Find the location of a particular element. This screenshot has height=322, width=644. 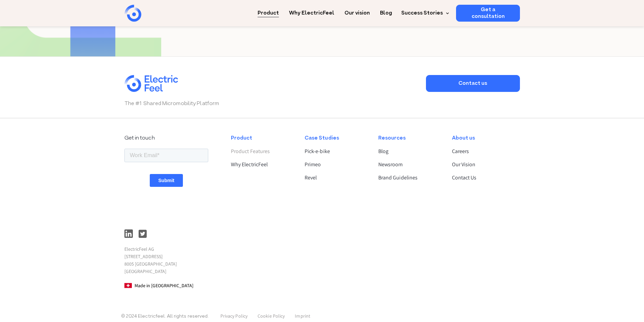

a: Our vision is located at coordinates (357, 11).